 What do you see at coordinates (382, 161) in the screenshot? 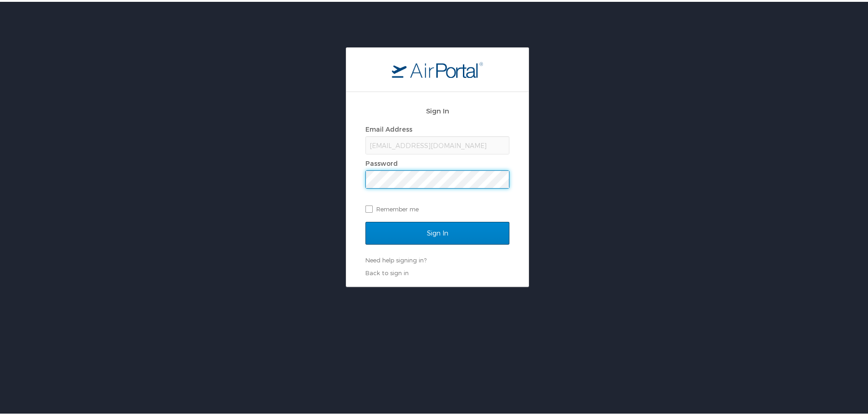
I see `label: Password` at bounding box center [382, 161].